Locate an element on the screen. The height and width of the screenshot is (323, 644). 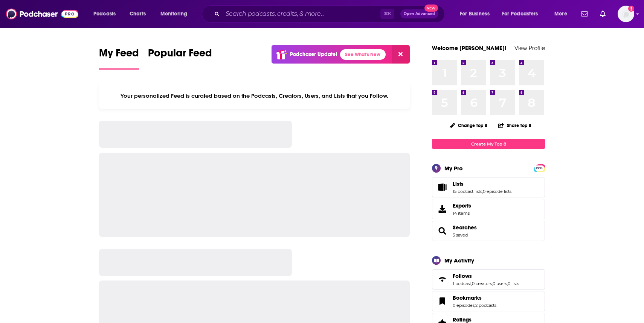
span: My Feed is located at coordinates (119, 55).